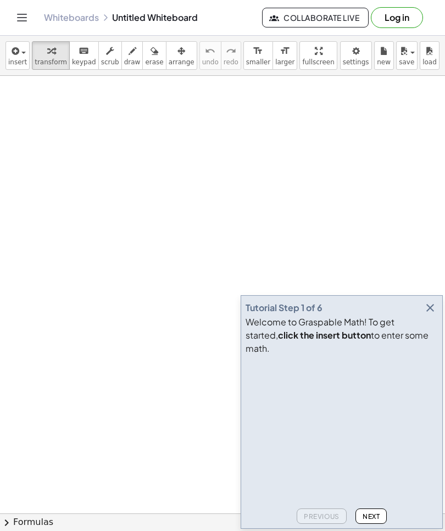 This screenshot has width=445, height=531. What do you see at coordinates (284, 308) in the screenshot?
I see `div: Tutorial Step 1 of 6` at bounding box center [284, 308].